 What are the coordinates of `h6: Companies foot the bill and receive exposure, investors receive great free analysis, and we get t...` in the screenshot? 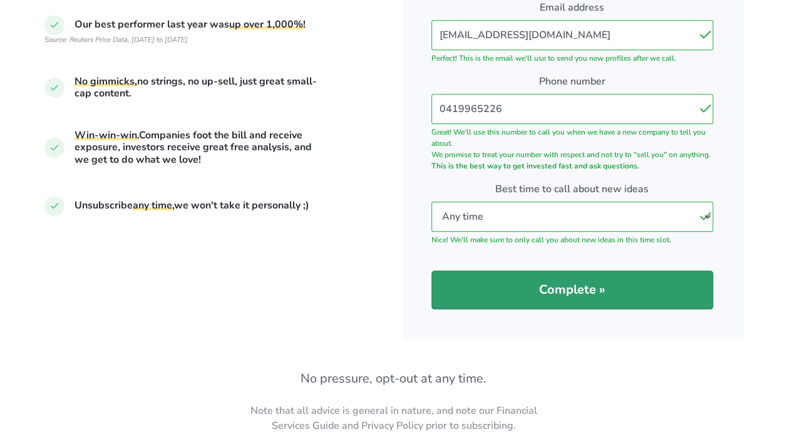 It's located at (200, 148).